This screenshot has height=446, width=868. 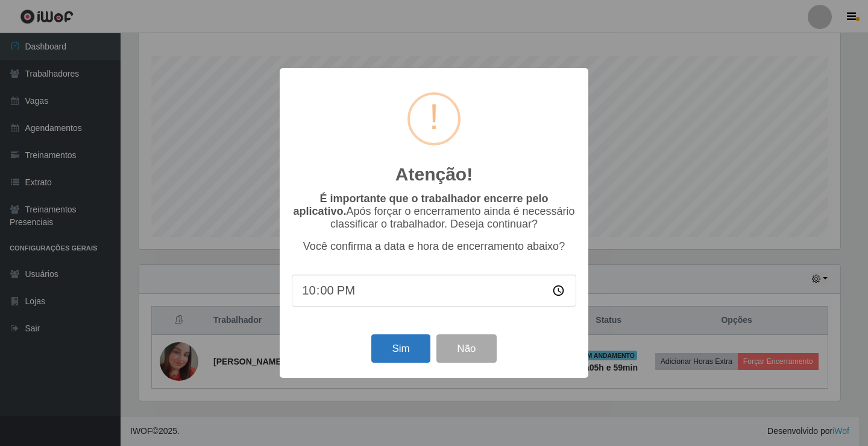 What do you see at coordinates (434, 246) in the screenshot?
I see `p: Você confirma a data e hora de encerramento abaixo?` at bounding box center [434, 246].